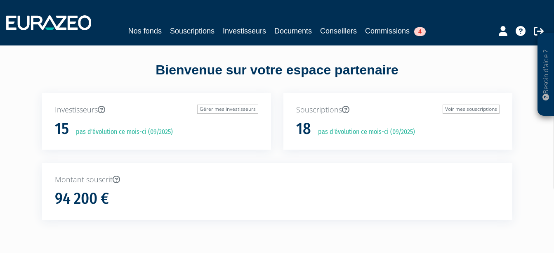 This screenshot has height=253, width=554. Describe the element at coordinates (304, 129) in the screenshot. I see `h1: 18` at that location.